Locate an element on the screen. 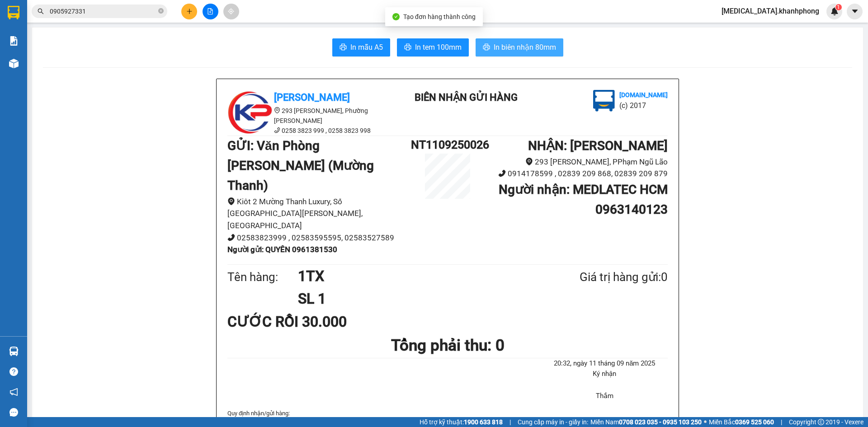 This screenshot has width=868, height=427. span: plus is located at coordinates (189, 11).